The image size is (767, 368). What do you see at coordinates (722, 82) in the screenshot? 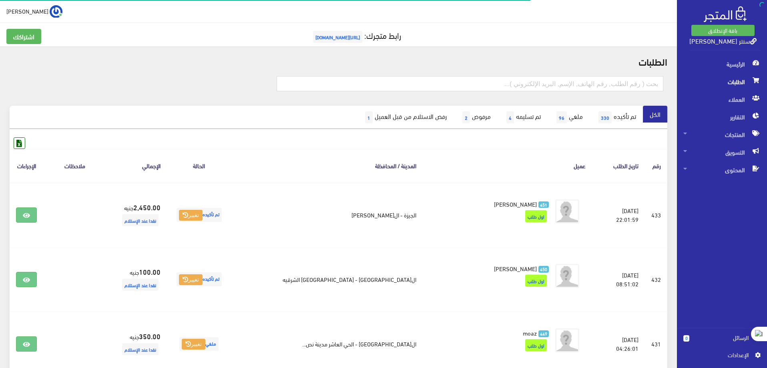
I see `a: الطلبات` at bounding box center [722, 82].